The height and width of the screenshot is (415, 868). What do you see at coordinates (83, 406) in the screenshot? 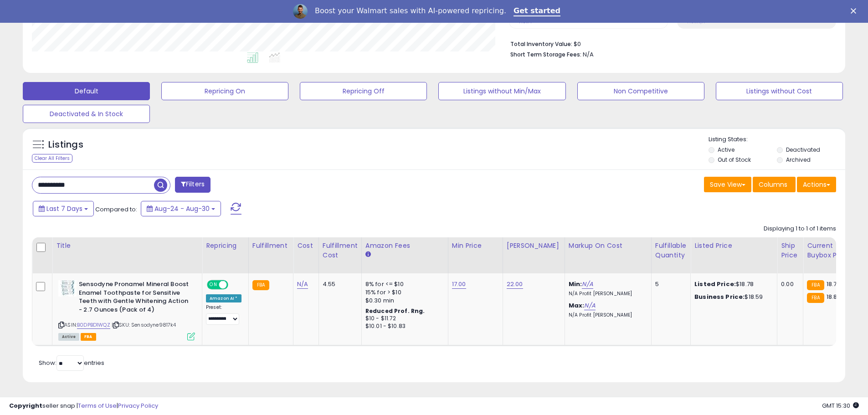
I see `div: seller snap | |` at bounding box center [83, 406].